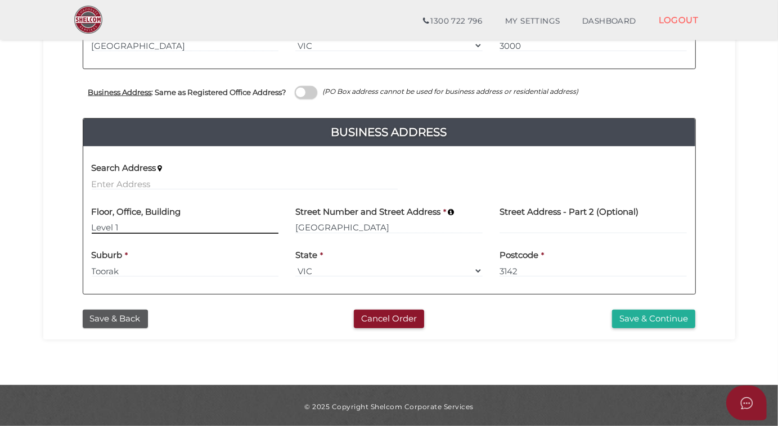  Describe the element at coordinates (136, 212) in the screenshot. I see `h4: Floor, Office, Building` at that location.